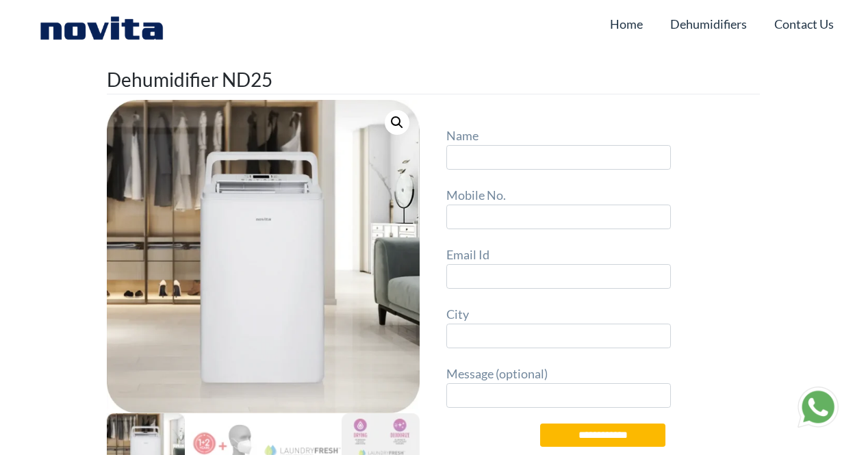 The width and height of the screenshot is (866, 455). Describe the element at coordinates (559, 148) in the screenshot. I see `label: Name` at that location.